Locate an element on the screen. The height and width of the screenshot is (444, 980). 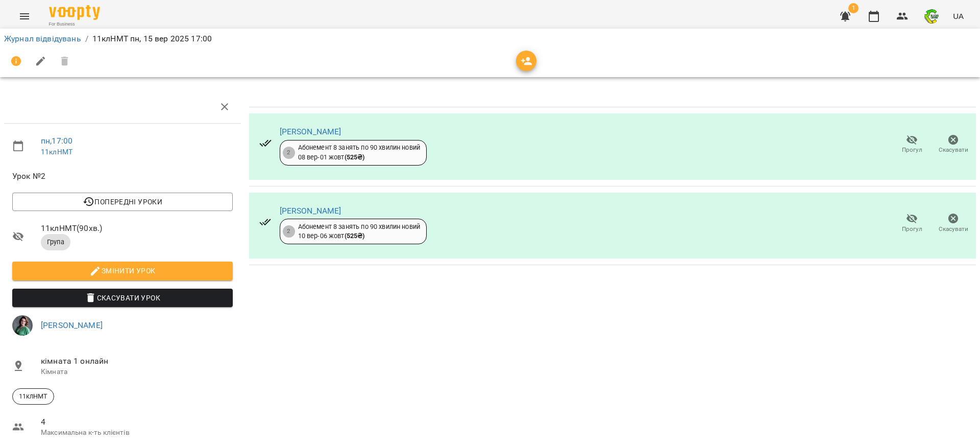
button: Попередні уроки is located at coordinates (122, 202).